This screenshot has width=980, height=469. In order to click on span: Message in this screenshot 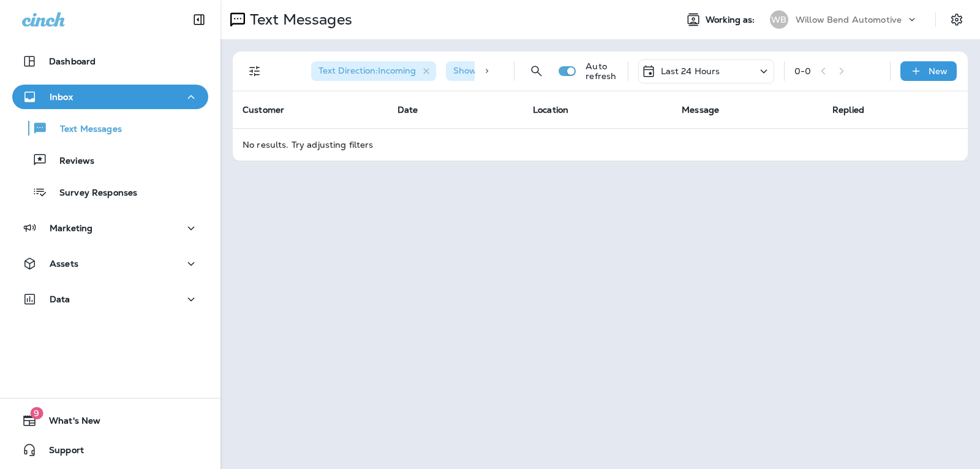, I will do `click(701, 109)`.